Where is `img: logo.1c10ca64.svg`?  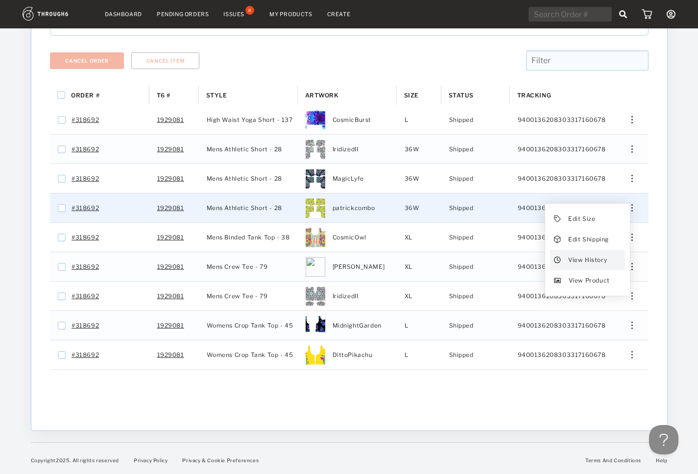
img: logo.1c10ca64.svg is located at coordinates (56, 14).